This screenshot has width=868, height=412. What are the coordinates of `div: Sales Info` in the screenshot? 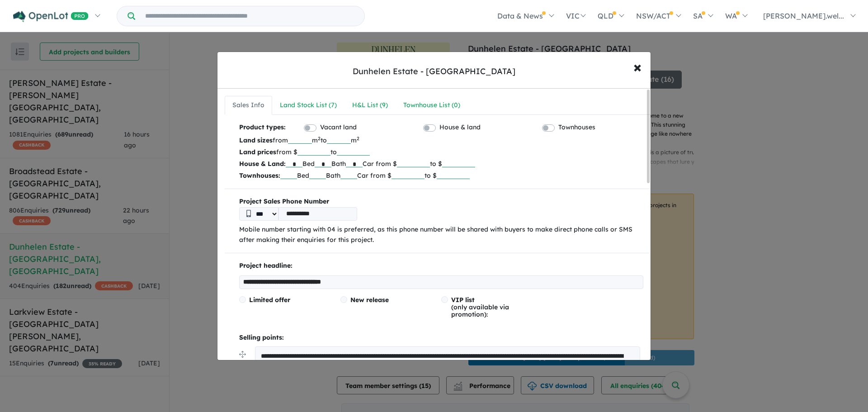 It's located at (248, 105).